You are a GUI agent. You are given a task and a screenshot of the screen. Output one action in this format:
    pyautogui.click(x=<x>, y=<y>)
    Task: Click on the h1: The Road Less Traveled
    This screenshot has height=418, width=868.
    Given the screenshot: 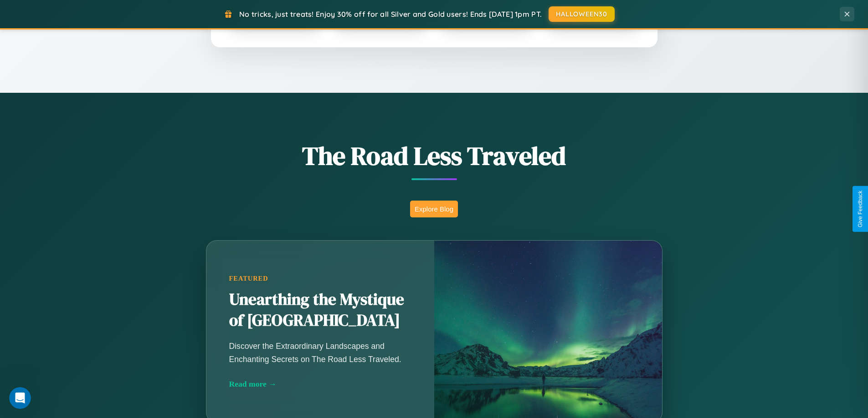 What is the action you would take?
    pyautogui.click(x=434, y=155)
    